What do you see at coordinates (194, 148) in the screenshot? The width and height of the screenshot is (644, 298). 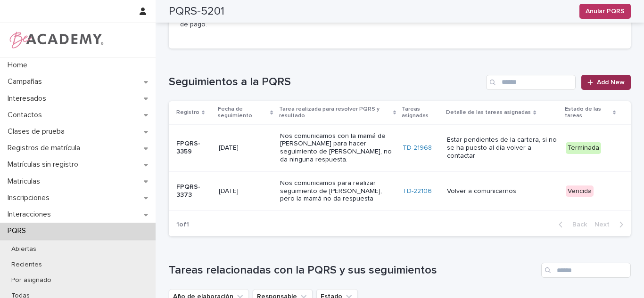 I see `p: FPQRS-3359` at bounding box center [194, 148].